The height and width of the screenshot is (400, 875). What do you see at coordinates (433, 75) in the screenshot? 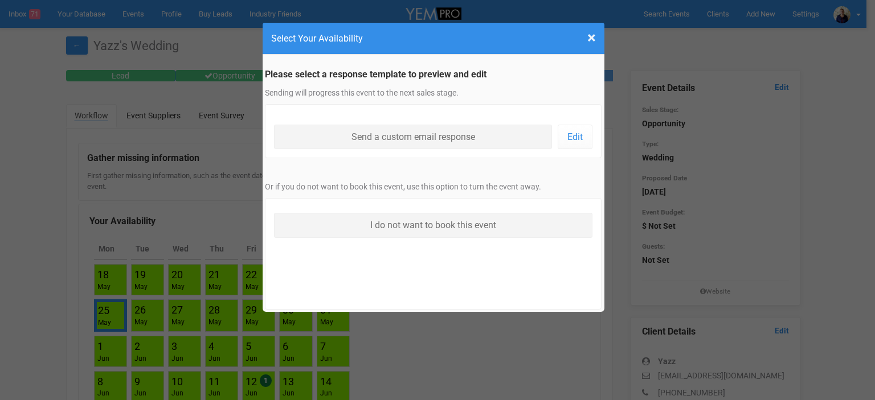
I see `legend: Please select a response template to preview and edit` at bounding box center [433, 75].